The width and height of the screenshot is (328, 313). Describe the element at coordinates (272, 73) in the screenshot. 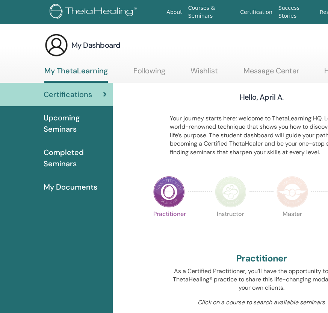

I see `a: Message Center` at that location.